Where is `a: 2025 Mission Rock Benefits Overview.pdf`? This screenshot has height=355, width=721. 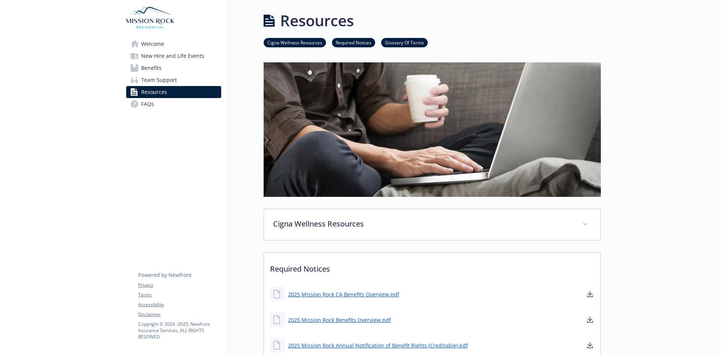
a: 2025 Mission Rock Benefits Overview.pdf is located at coordinates (339, 319).